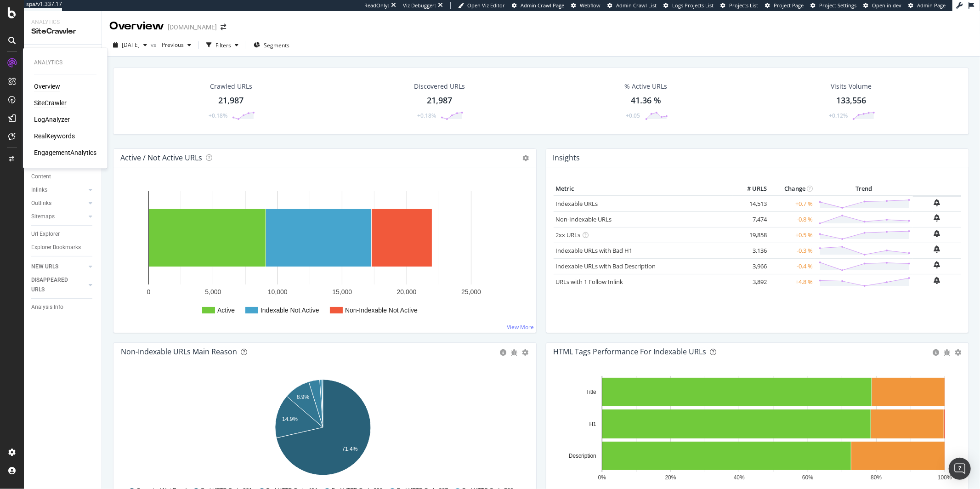 The width and height of the screenshot is (980, 489). Describe the element at coordinates (377, 6) in the screenshot. I see `div: ReadOnly:` at that location.